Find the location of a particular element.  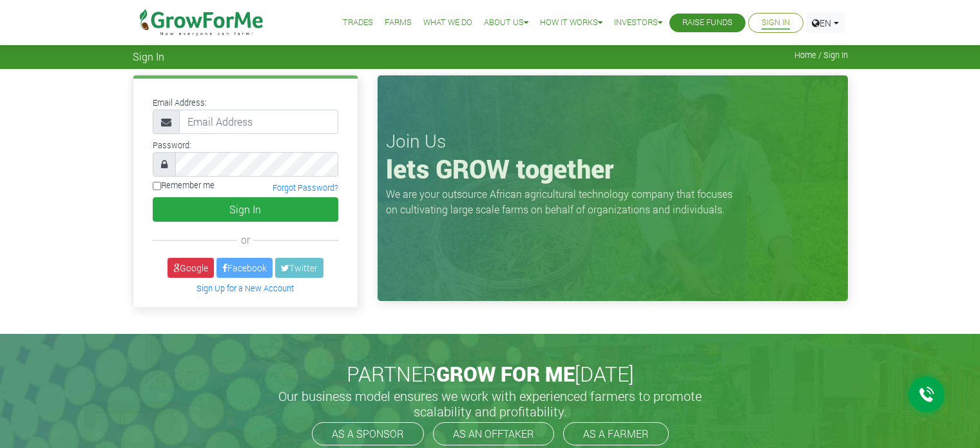

a: AS A FARMER is located at coordinates (616, 434).